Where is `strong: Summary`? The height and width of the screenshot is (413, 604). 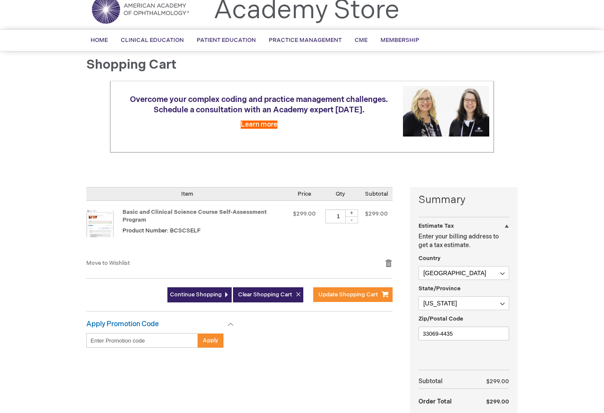
strong: Summary is located at coordinates (464, 200).